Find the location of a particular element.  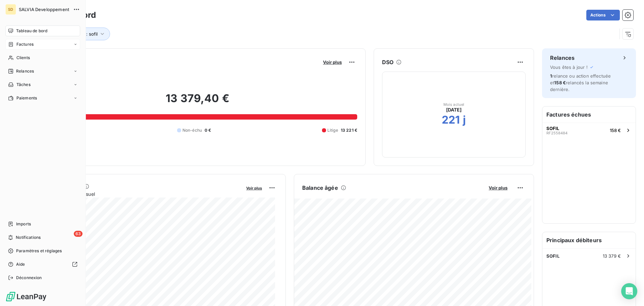

h6: Relances is located at coordinates (562, 58).